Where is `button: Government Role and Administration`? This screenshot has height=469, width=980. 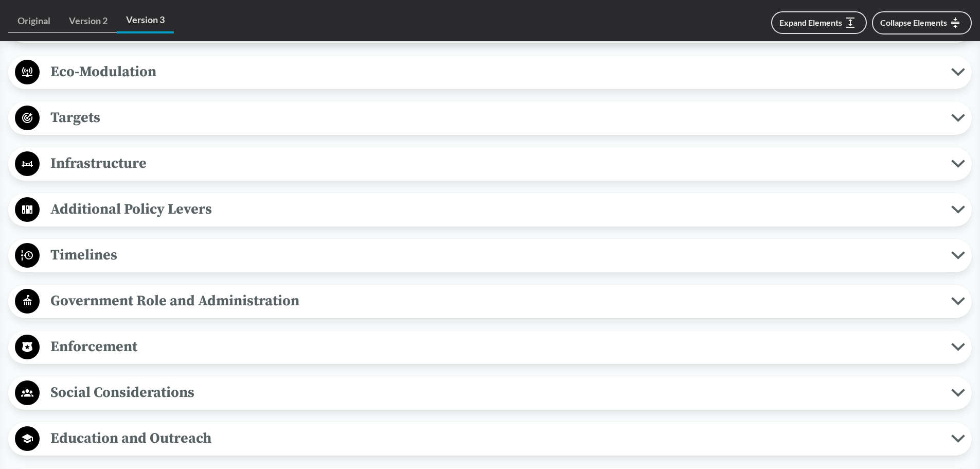 button: Government Role and Administration is located at coordinates (490, 301).